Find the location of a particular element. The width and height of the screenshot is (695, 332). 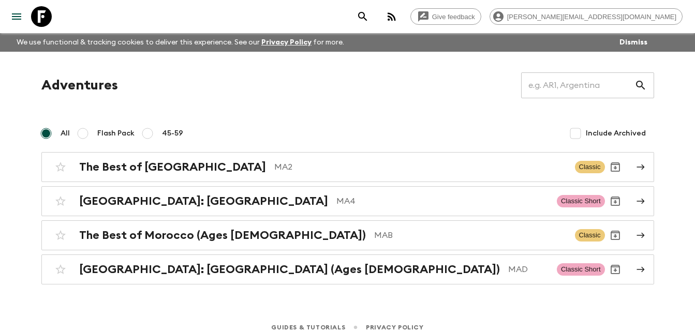

p: MAD is located at coordinates (528, 270).